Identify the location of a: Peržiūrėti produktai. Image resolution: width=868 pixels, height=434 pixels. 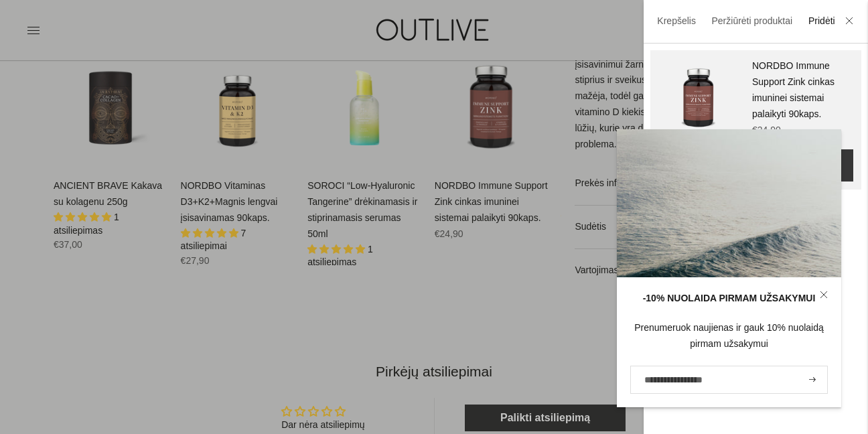
(751, 21).